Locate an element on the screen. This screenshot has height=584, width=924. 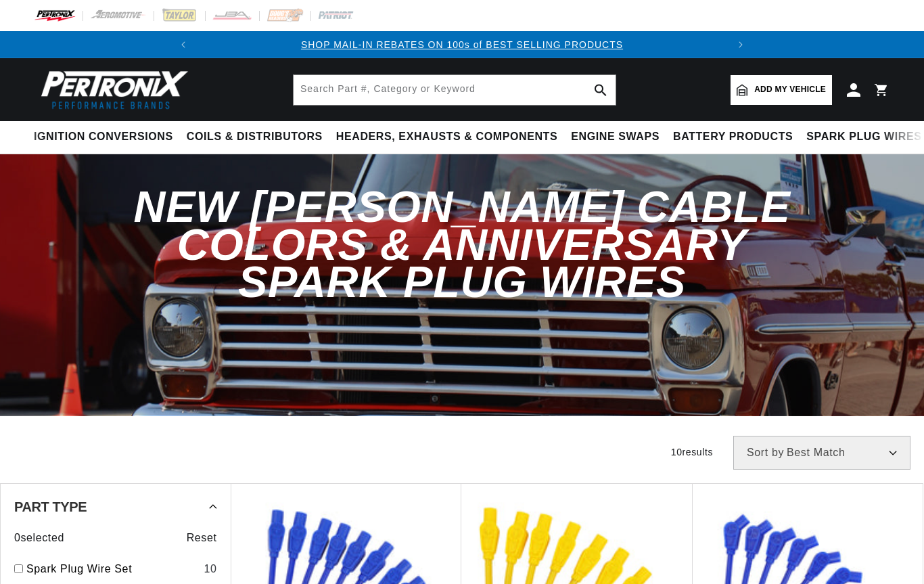
a: Add my vehicle is located at coordinates (781, 90).